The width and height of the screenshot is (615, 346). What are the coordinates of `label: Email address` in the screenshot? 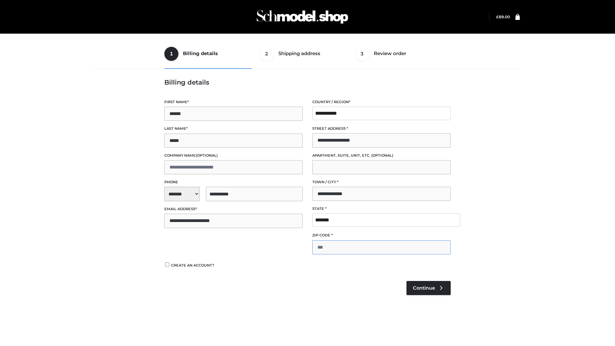 It's located at (234, 209).